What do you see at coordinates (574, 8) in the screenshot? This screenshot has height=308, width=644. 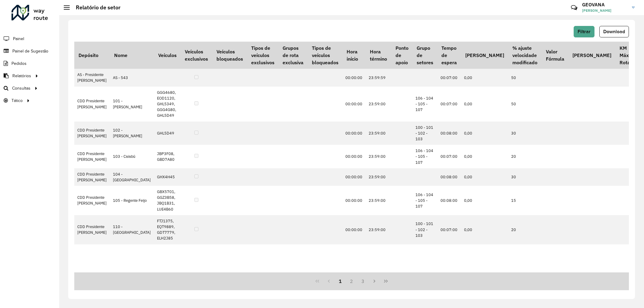 I see `a: Contato Rápido` at bounding box center [574, 8].